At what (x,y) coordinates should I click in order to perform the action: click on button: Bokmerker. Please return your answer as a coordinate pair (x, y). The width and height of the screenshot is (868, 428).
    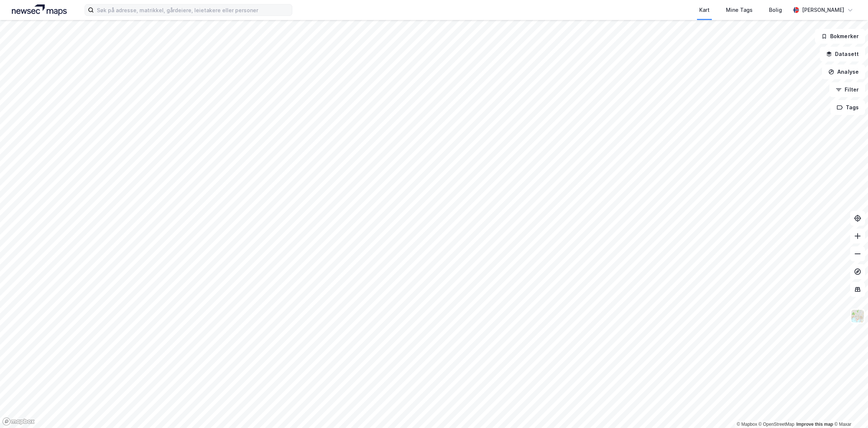
    Looking at the image, I should click on (839, 37).